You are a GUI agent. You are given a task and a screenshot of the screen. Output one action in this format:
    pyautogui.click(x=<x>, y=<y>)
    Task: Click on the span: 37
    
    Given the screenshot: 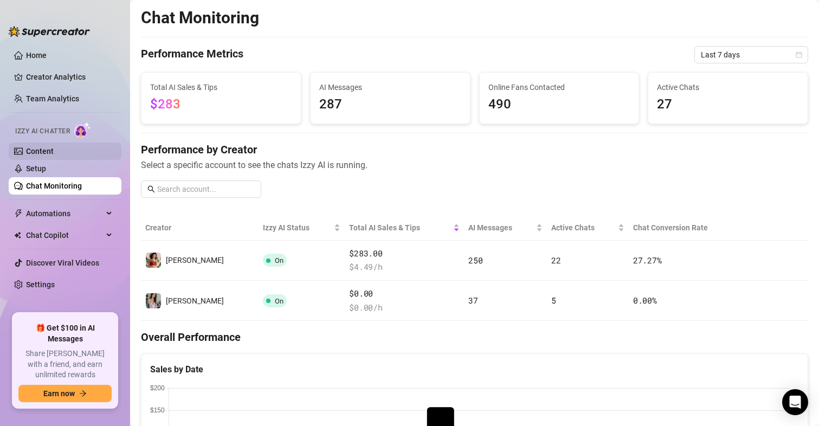 What is the action you would take?
    pyautogui.click(x=473, y=300)
    